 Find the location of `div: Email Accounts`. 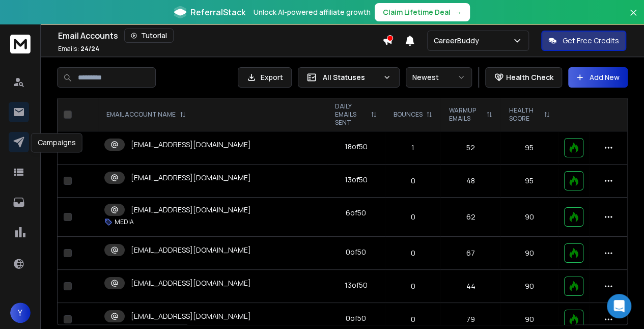

div: Email Accounts is located at coordinates (220, 36).